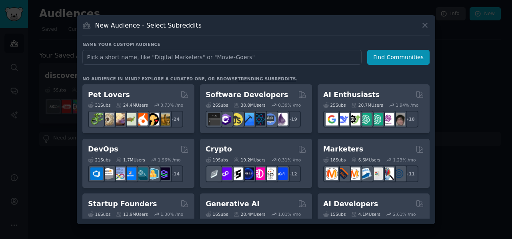 The image size is (512, 239). I want to click on div: 0.39 % /mo, so click(289, 105).